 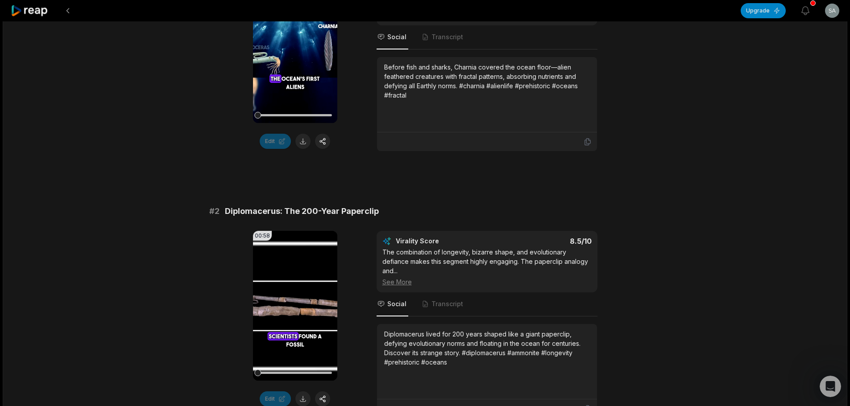 What do you see at coordinates (295, 306) in the screenshot?
I see `video: Your browser does not support mp4 format.` at bounding box center [295, 306].